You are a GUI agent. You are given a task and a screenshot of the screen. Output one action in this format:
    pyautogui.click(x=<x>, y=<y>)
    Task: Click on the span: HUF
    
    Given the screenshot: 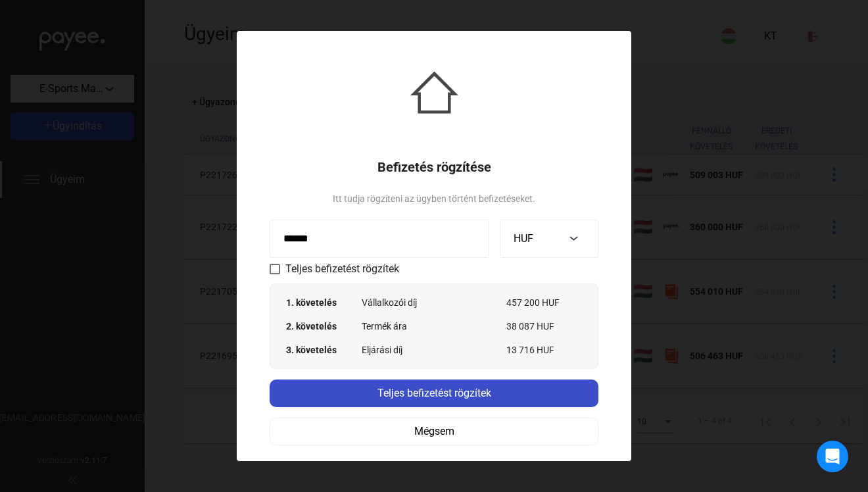 What is the action you would take?
    pyautogui.click(x=523, y=238)
    